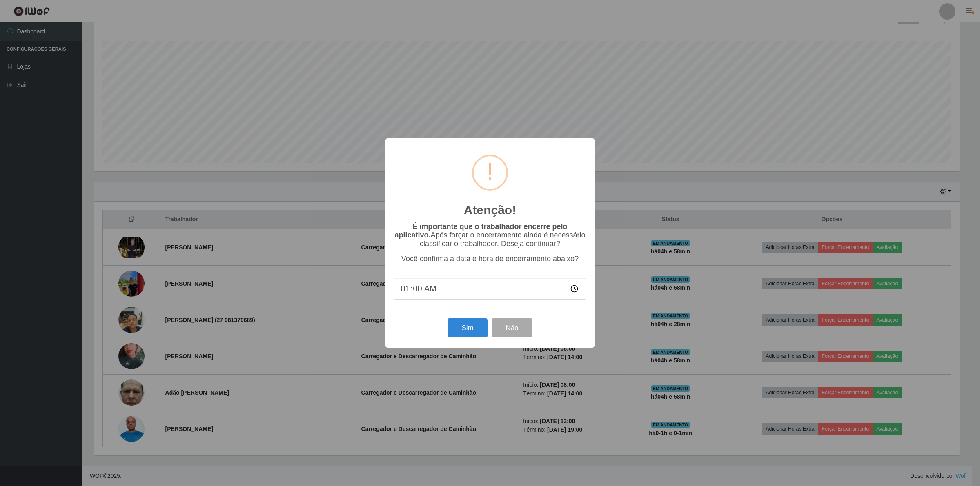 This screenshot has width=980, height=486. I want to click on button: Sim, so click(467, 328).